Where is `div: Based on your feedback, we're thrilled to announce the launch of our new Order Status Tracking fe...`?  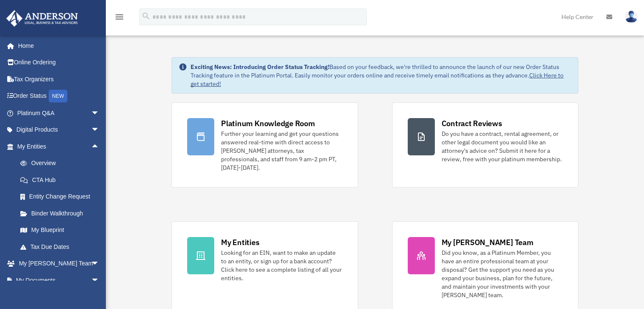 div: Based on your feedback, we're thrilled to announce the launch of our new Order Status Tracking fe... is located at coordinates (381, 75).